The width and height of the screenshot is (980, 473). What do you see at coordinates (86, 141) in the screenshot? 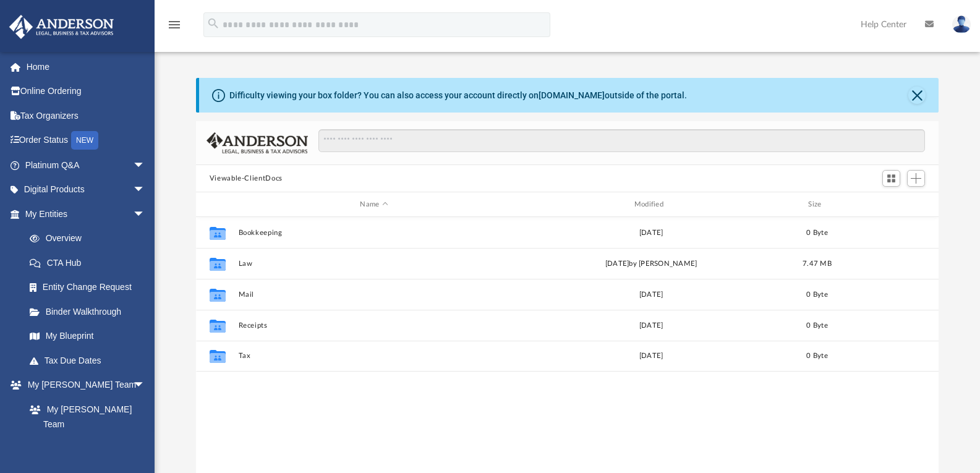
I see `a: Order StatusNEW` at bounding box center [86, 141].